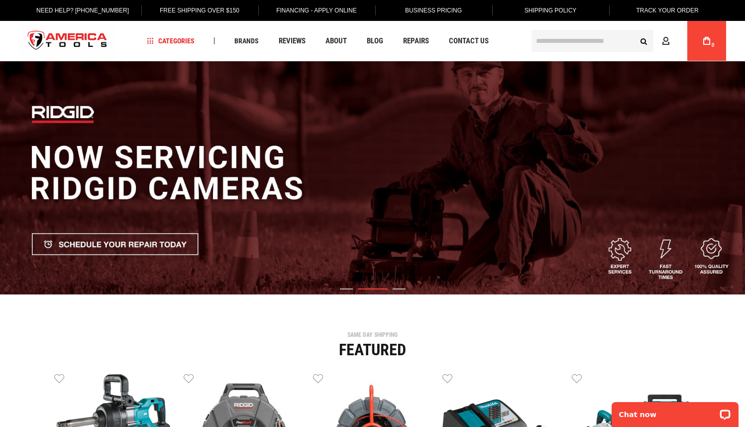 This screenshot has height=427, width=745. I want to click on a: About, so click(336, 41).